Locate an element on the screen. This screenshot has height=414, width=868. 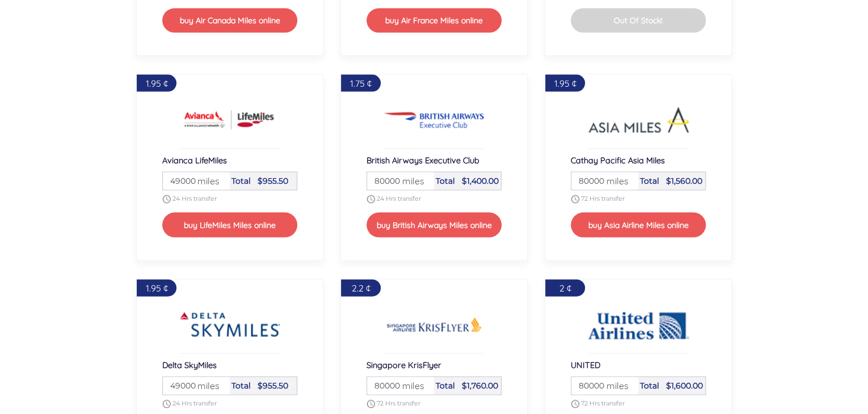
img: Buy British Airways Executive Club Airline miles online is located at coordinates (434, 120).